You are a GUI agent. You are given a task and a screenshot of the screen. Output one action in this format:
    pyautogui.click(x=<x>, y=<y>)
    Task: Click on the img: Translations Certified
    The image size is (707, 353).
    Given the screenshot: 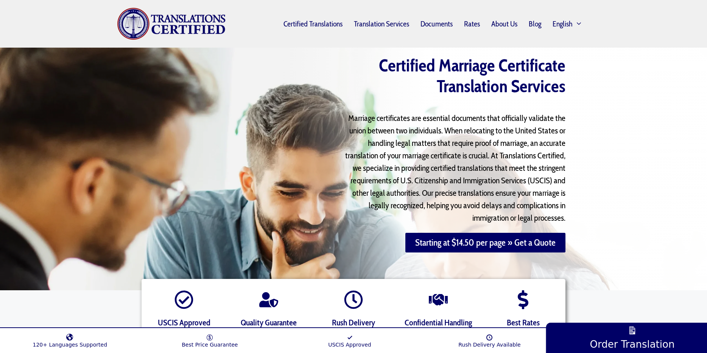 What is the action you would take?
    pyautogui.click(x=171, y=24)
    